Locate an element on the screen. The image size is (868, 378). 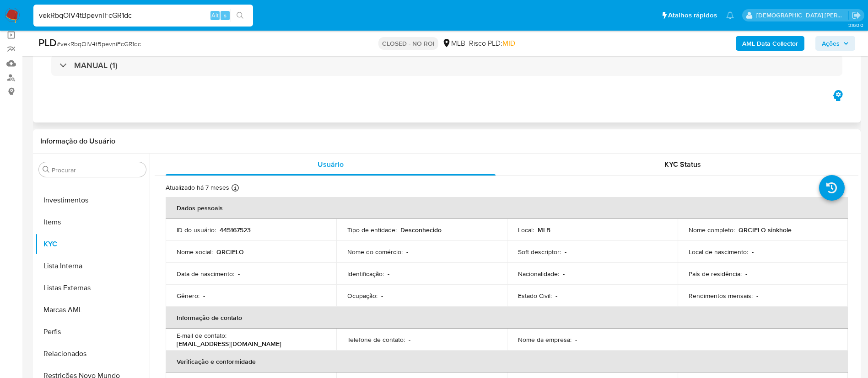
button: Items is located at coordinates (92, 222).